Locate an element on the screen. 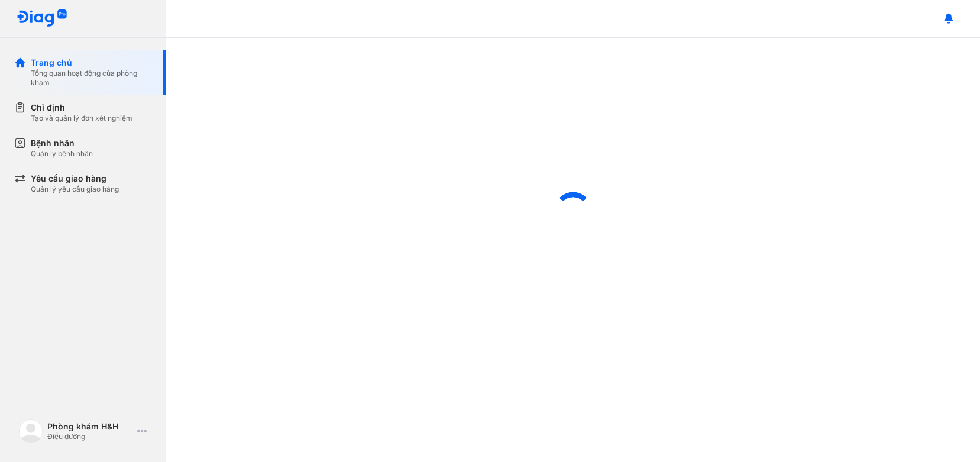 The width and height of the screenshot is (980, 462). div: Quản lý yêu cầu giao hàng is located at coordinates (74, 190).